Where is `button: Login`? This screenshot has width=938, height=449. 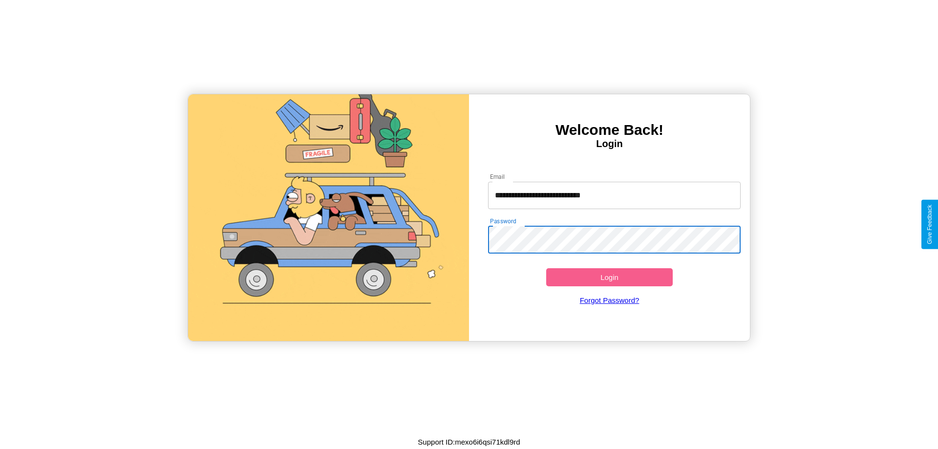
button: Login is located at coordinates (609, 277).